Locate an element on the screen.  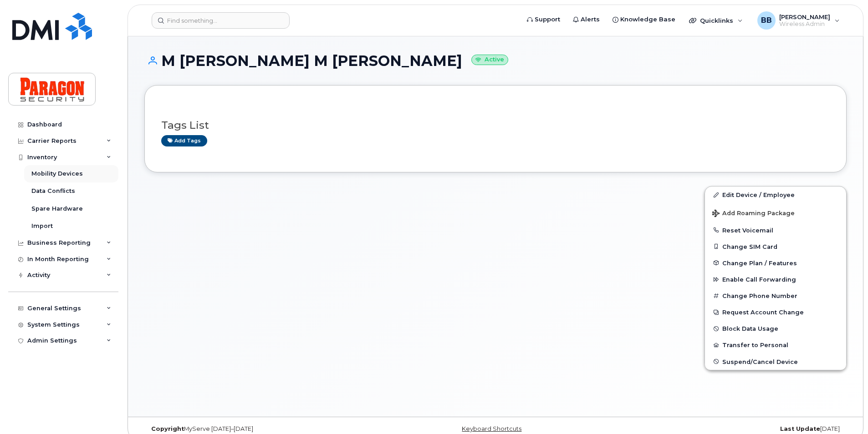
button: Reset Voicemail is located at coordinates (776, 230).